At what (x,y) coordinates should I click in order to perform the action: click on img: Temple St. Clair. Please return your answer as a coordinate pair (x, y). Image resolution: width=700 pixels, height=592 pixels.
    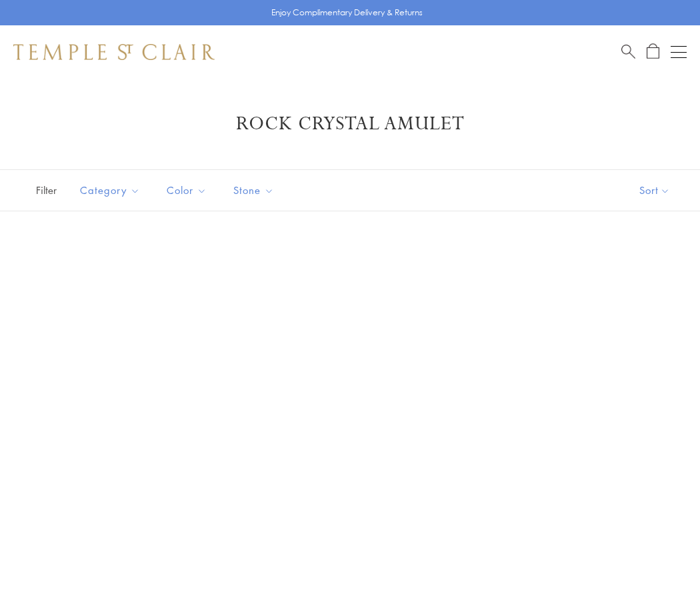
    Looking at the image, I should click on (114, 52).